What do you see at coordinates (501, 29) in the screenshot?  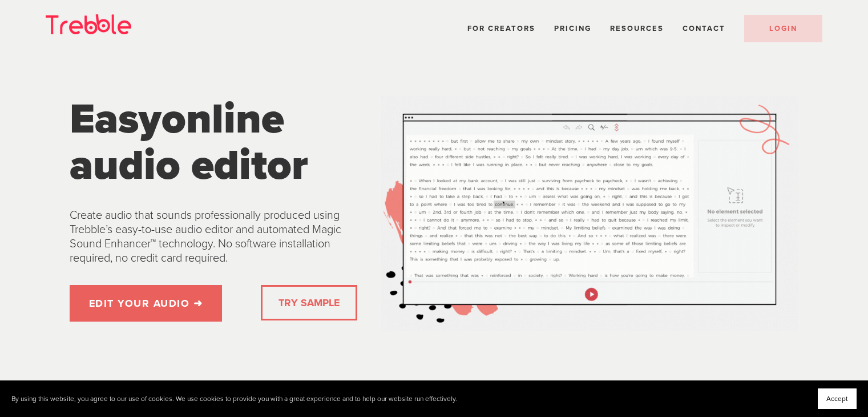 I see `span: For Creators` at bounding box center [501, 29].